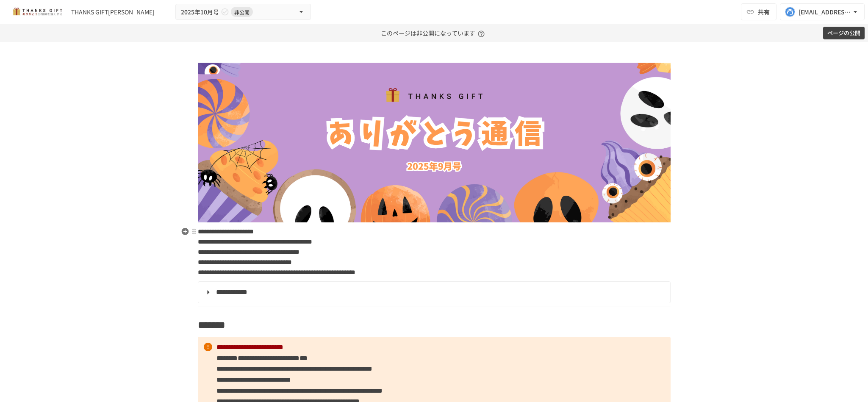 Image resolution: width=868 pixels, height=402 pixels. I want to click on button: 共有, so click(758, 12).